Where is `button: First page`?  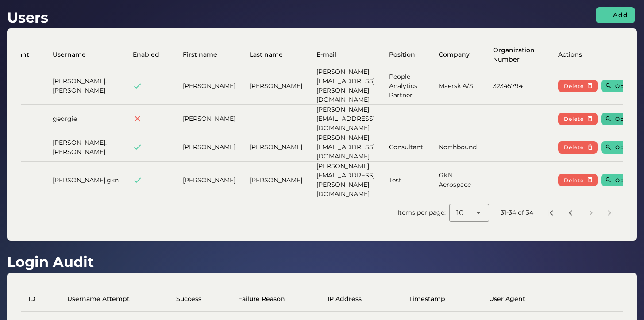 button: First page is located at coordinates (551, 213).